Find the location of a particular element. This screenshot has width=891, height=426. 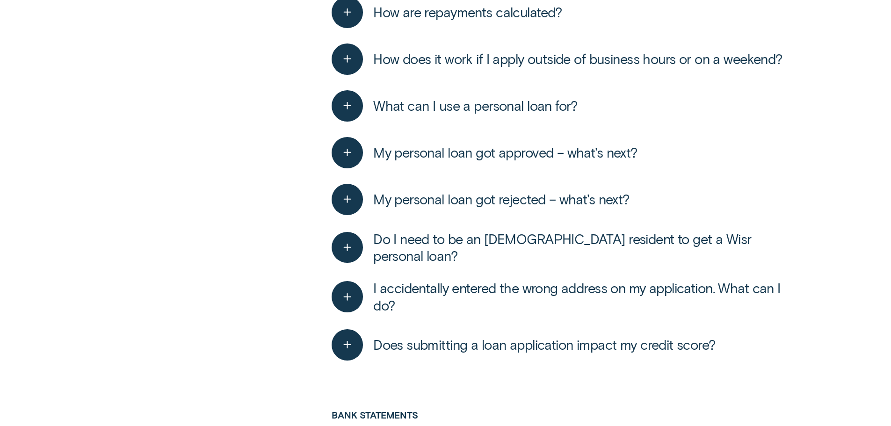

button: What can I use a personal loan for? is located at coordinates (455, 106).